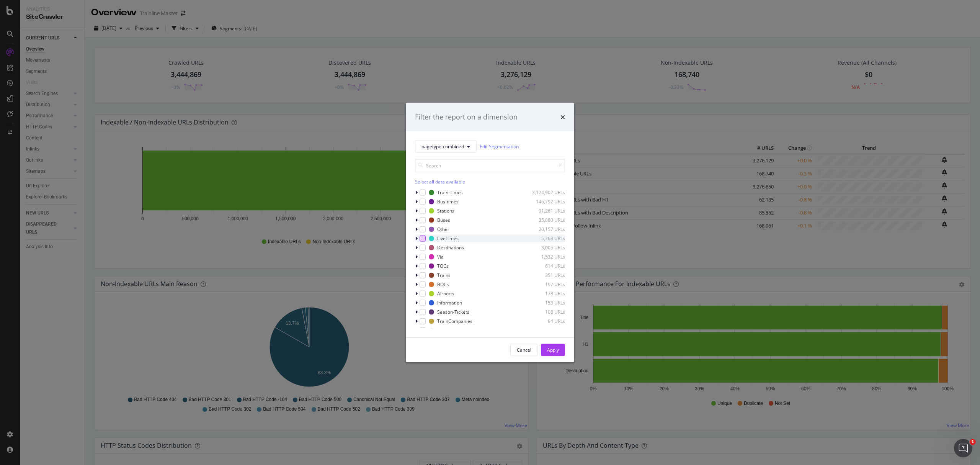  Describe the element at coordinates (973, 442) in the screenshot. I see `span: 1` at that location.